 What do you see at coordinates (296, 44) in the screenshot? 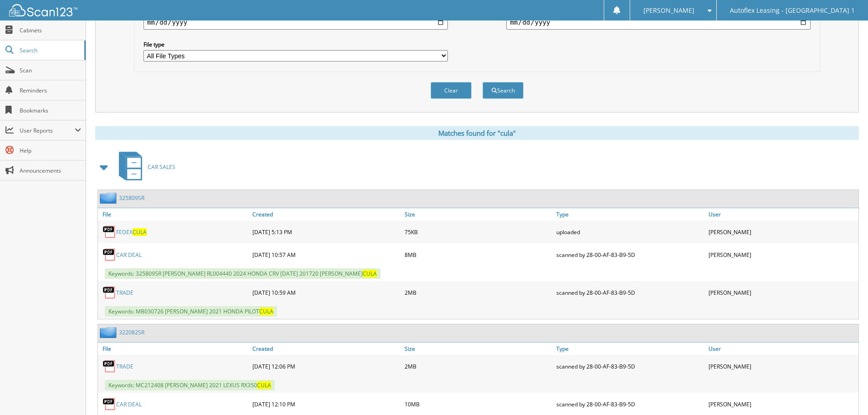
I see `label: File type` at bounding box center [296, 44].